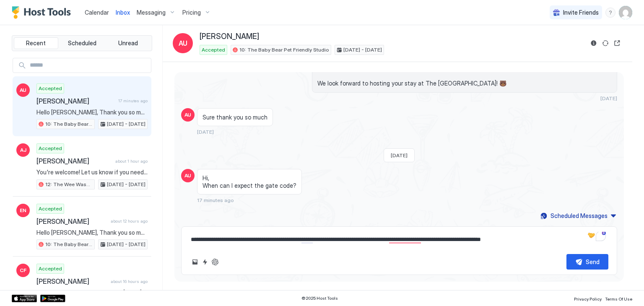  What do you see at coordinates (605, 43) in the screenshot?
I see `button: Sync reservation` at bounding box center [605, 43].